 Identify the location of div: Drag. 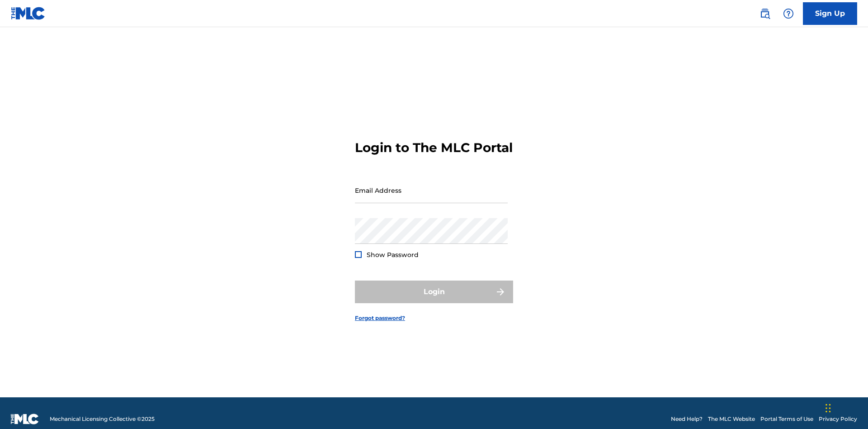
(829, 408).